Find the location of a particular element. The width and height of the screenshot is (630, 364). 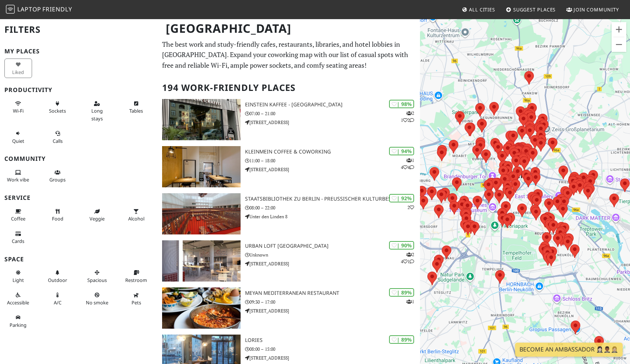

span: Spacious is located at coordinates (97, 280).